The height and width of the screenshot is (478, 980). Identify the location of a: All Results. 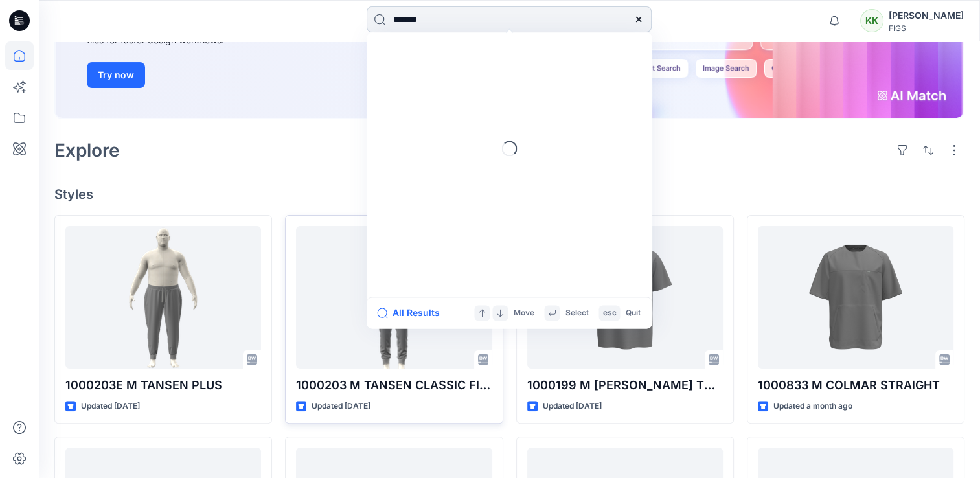
(412, 312).